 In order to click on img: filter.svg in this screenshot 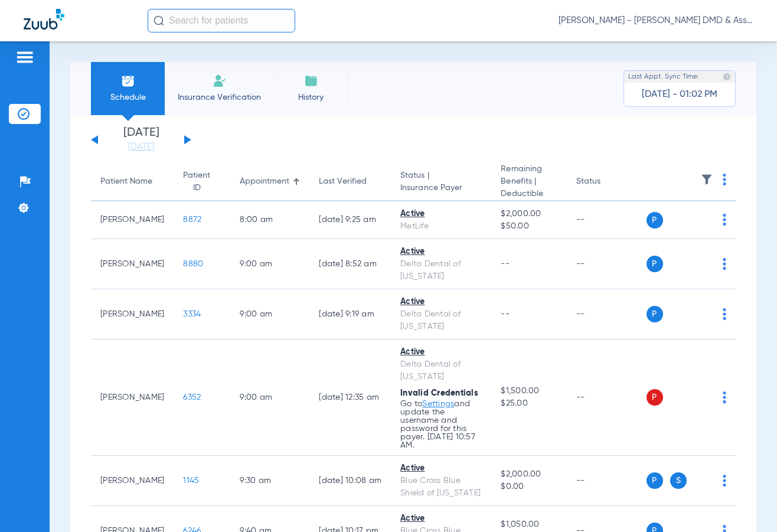, I will do `click(706, 180)`.